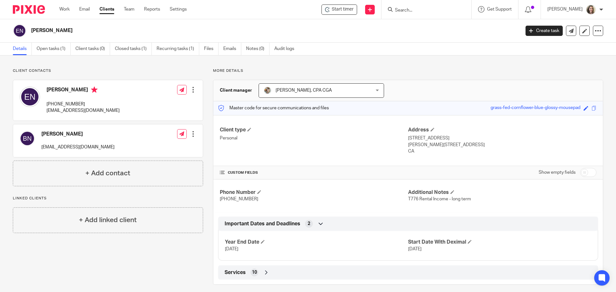 This screenshot has width=616, height=292. What do you see at coordinates (235, 273) in the screenshot?
I see `span: Services` at bounding box center [235, 273].